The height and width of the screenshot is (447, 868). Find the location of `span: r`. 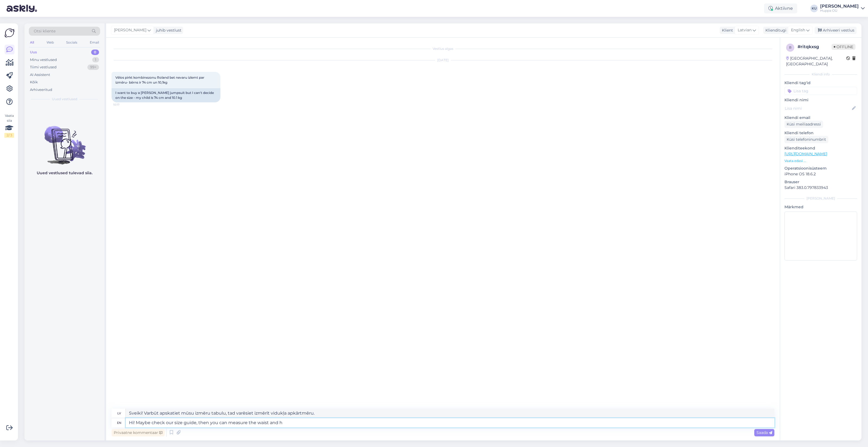

span: r is located at coordinates (790, 47).